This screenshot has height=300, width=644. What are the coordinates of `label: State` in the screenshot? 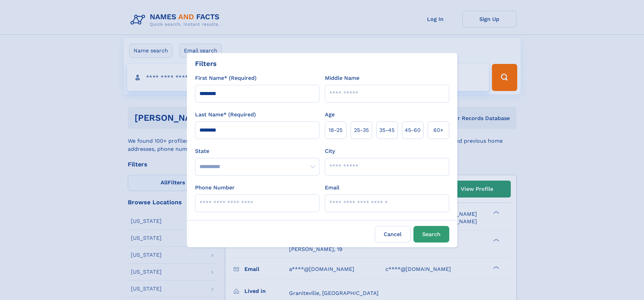 It's located at (257, 151).